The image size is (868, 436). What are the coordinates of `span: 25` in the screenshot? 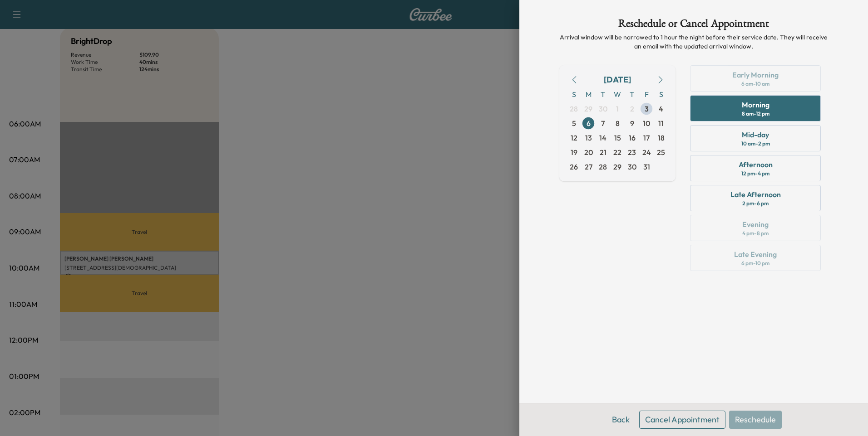 It's located at (661, 152).